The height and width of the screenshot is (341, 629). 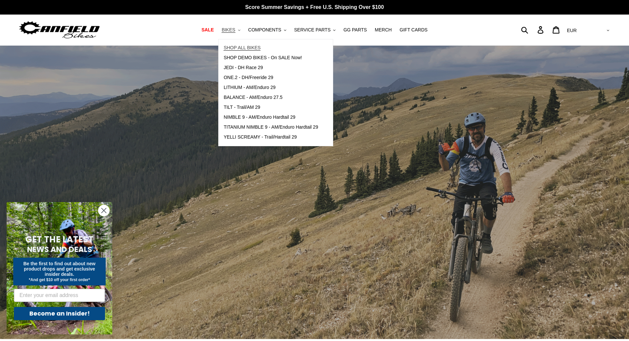 What do you see at coordinates (242, 48) in the screenshot?
I see `span: SHOP ALL BIKES` at bounding box center [242, 48].